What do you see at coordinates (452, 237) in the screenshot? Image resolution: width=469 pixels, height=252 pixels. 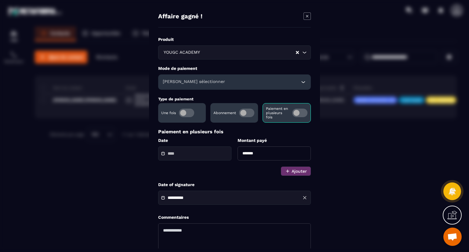 I see `div: Ouvrir le chat` at bounding box center [452, 237].